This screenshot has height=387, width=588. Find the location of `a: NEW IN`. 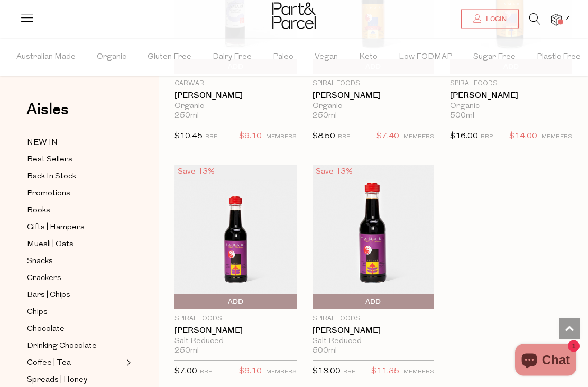

a: NEW IN is located at coordinates (75, 143).